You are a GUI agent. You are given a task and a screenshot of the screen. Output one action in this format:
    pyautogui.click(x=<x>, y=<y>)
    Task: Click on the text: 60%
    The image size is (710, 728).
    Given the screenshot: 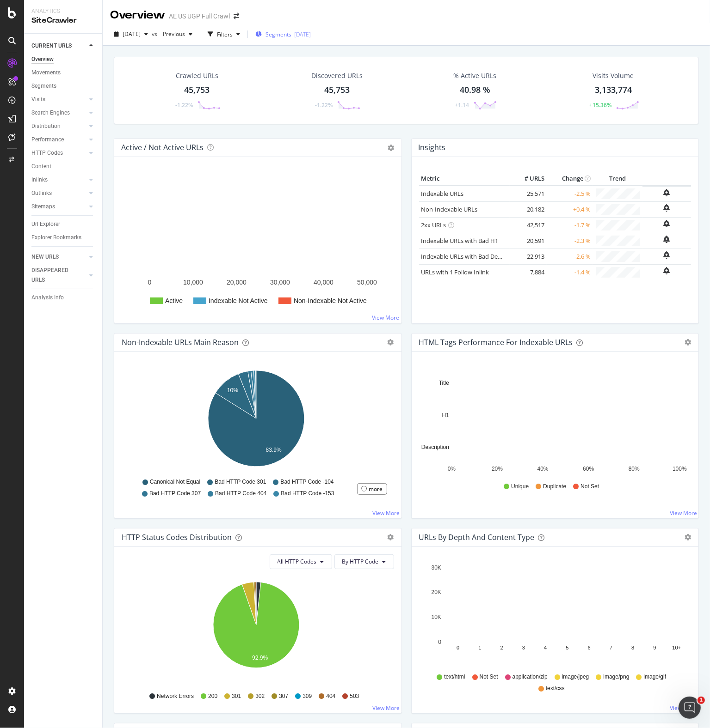 What is the action you would take?
    pyautogui.click(x=588, y=469)
    